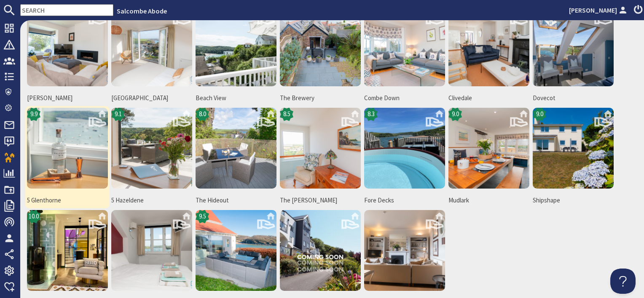  I want to click on a: Dovecot's icon8.2Dovecot, so click(573, 55).